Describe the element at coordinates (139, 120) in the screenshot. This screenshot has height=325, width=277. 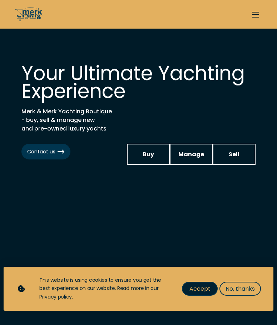
I see `h2: Merk & Merk Yachting Boutique - buy, sell & manage new and pre-owned luxury yachts` at that location.